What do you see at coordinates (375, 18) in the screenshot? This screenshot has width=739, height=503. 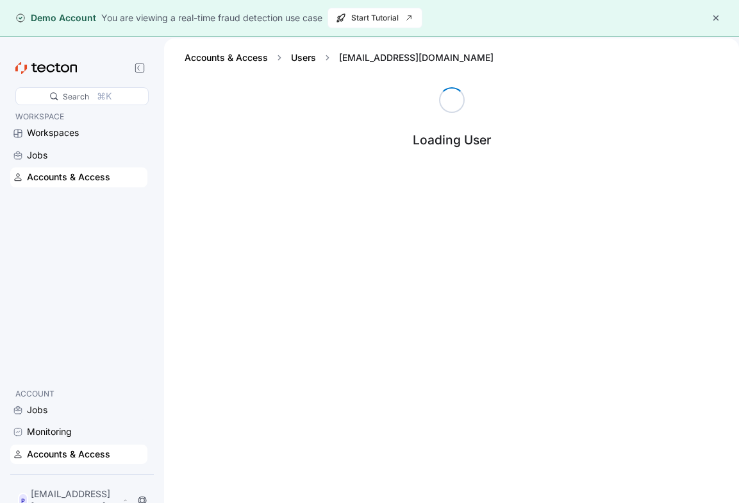 I see `button: Start Tutorial` at bounding box center [375, 18].